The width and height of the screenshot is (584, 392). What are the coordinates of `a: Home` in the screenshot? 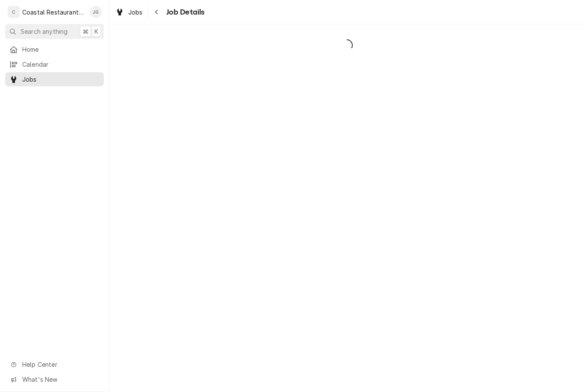 It's located at (54, 49).